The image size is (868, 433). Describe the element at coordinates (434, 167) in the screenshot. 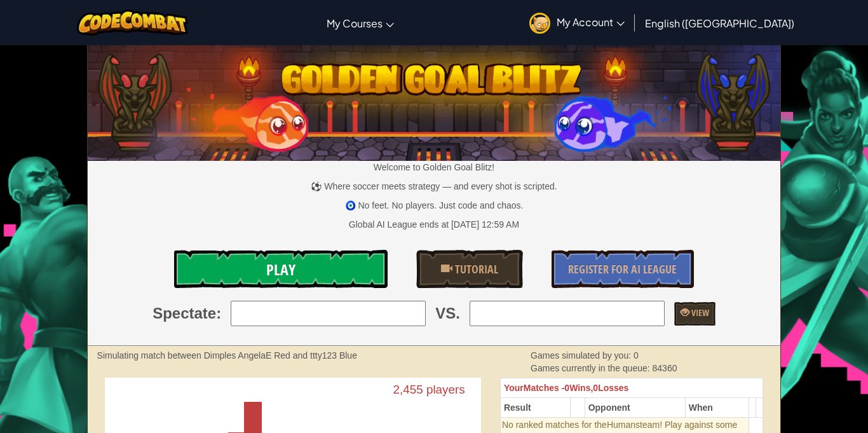

I see `p: Welcome to Golden Goal Blitz!` at that location.